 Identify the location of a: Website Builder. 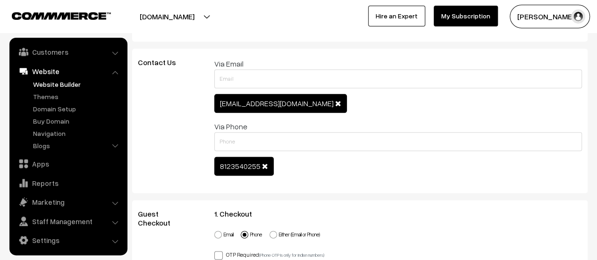
(77, 84).